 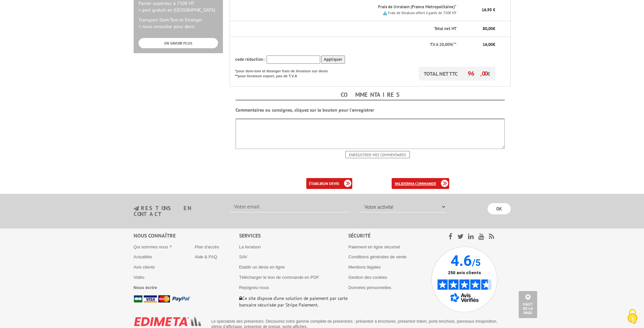 What do you see at coordinates (243, 257) in the screenshot?
I see `a: SAV` at bounding box center [243, 257].